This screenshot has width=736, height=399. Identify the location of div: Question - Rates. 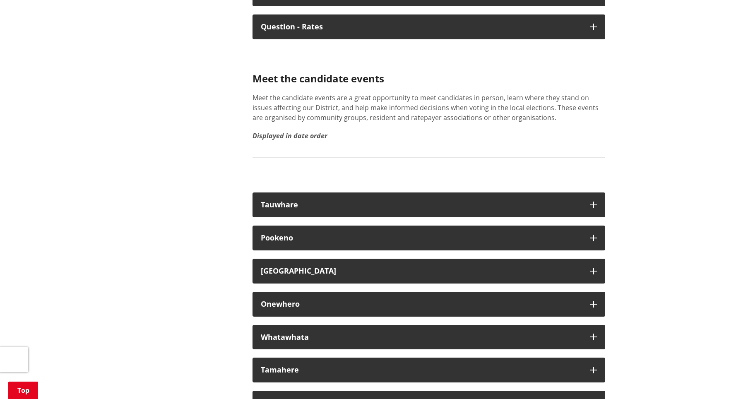
(421, 27).